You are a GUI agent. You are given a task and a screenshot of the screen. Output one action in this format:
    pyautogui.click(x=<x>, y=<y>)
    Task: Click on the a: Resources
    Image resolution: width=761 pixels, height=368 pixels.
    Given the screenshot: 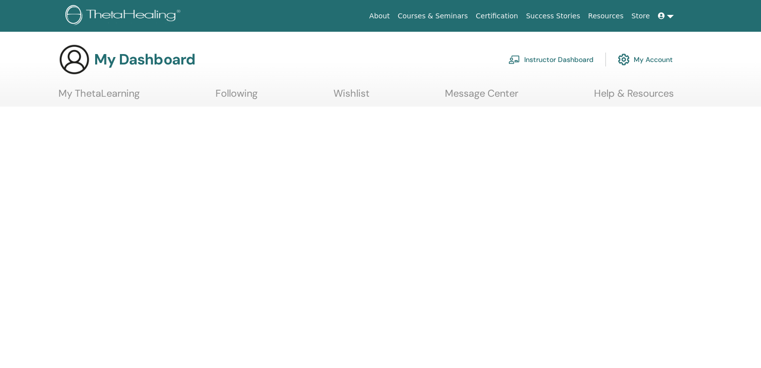 What is the action you would take?
    pyautogui.click(x=606, y=16)
    